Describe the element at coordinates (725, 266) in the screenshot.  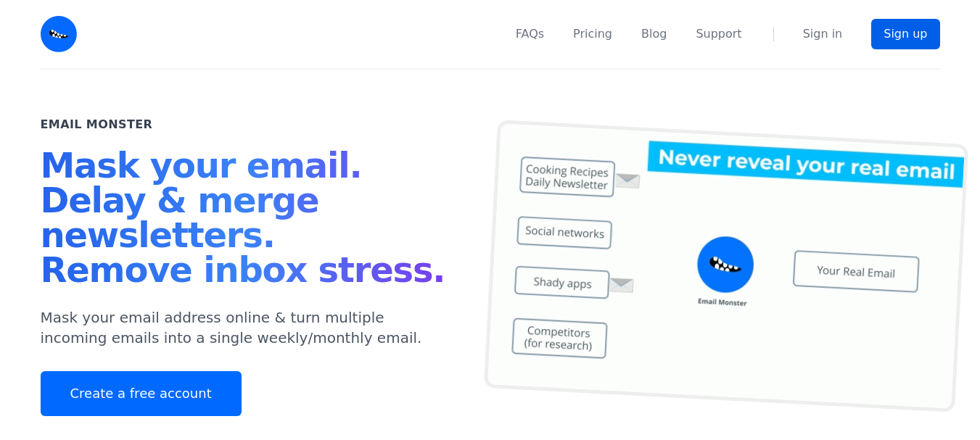
I see `img: temp mail, free temporary mail, Temporary Email` at that location.